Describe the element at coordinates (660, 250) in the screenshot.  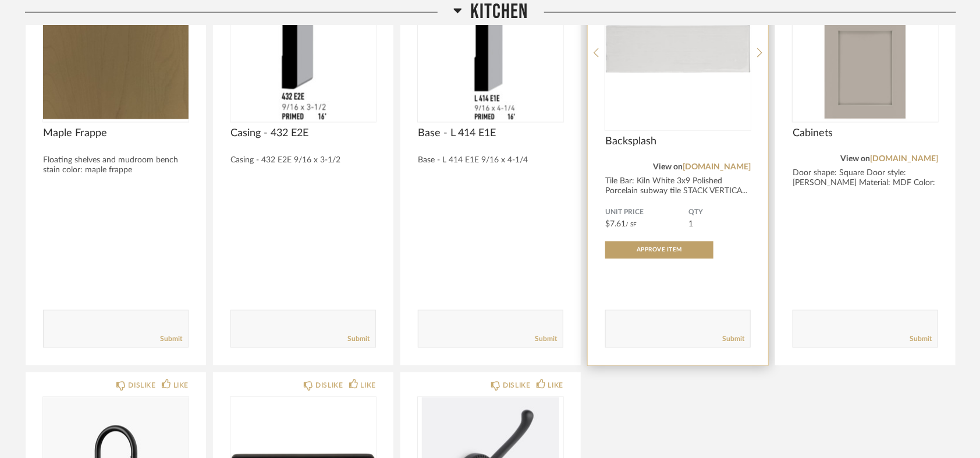
I see `button: Approve Item` at that location.